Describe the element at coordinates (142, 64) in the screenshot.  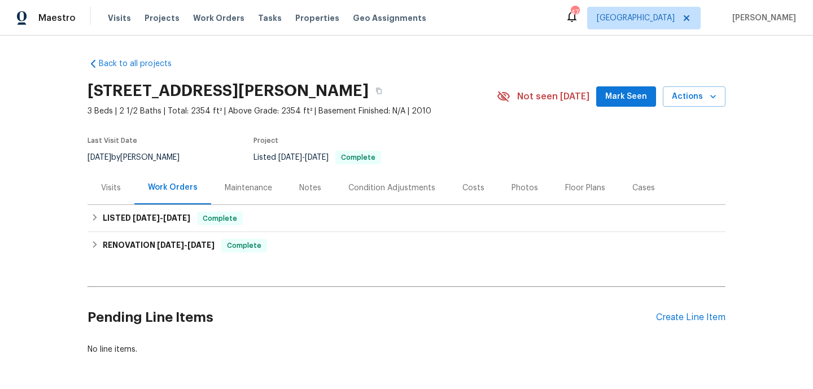
I see `a: Back to all projects` at that location.